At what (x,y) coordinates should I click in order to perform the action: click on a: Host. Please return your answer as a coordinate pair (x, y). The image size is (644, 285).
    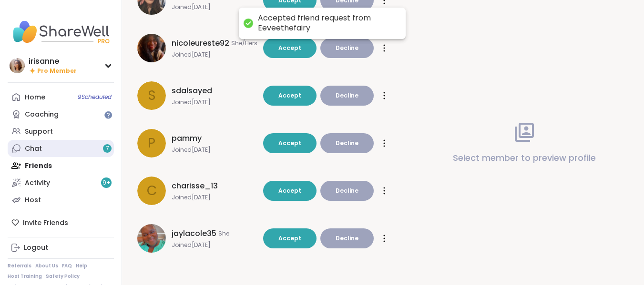
    Looking at the image, I should click on (61, 200).